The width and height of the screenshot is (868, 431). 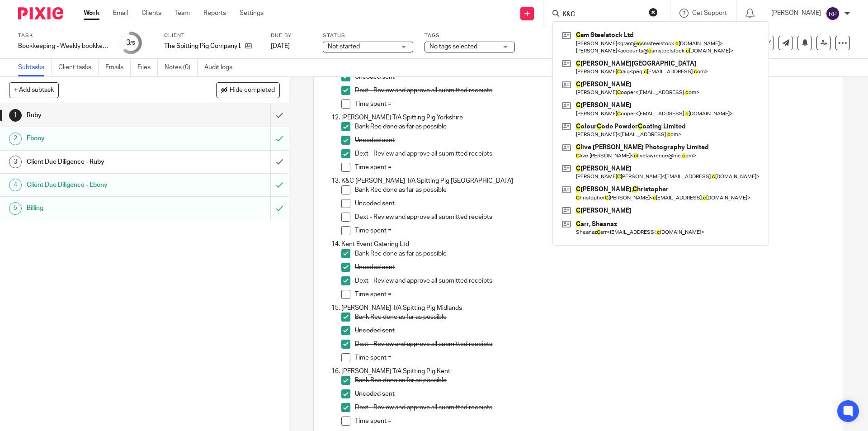 What do you see at coordinates (709, 13) in the screenshot?
I see `span: Get Support` at bounding box center [709, 13].